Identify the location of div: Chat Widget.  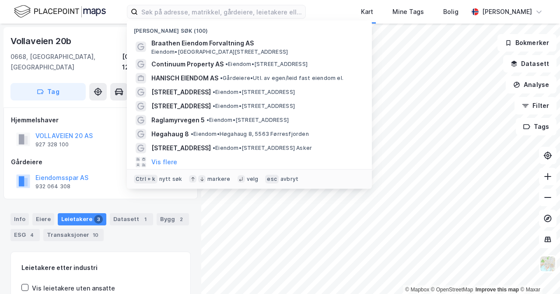
(538, 273).